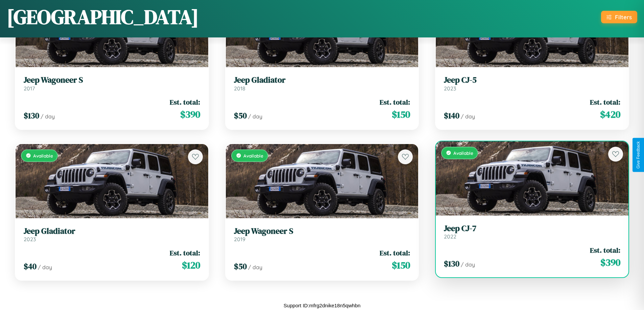 This screenshot has width=644, height=310. Describe the element at coordinates (638, 155) in the screenshot. I see `div: Give Feedback` at that location.